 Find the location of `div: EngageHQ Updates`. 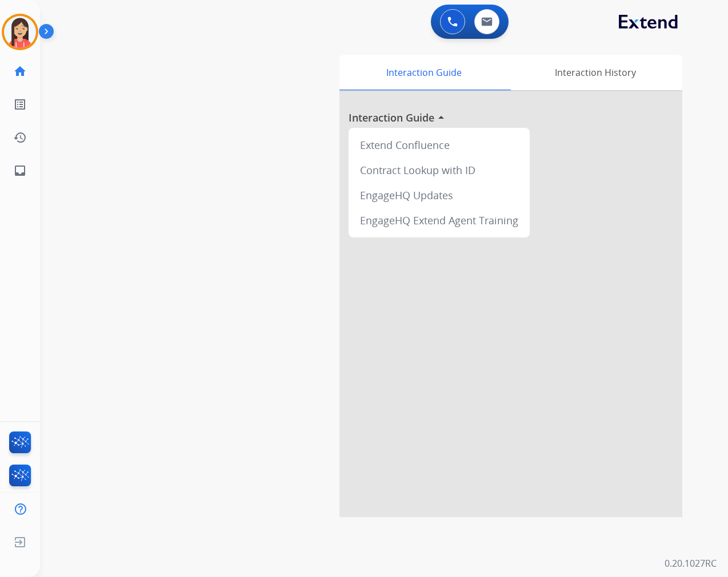

div: EngageHQ Updates is located at coordinates (438, 195).